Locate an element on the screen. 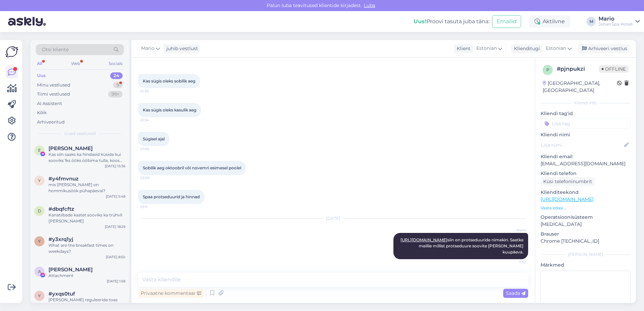  span: Elis Tunder is located at coordinates (70, 148).